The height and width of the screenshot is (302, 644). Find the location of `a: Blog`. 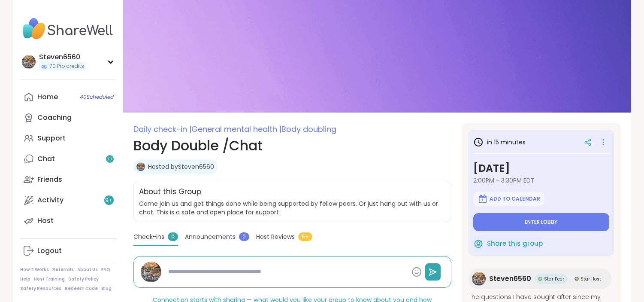

a: Blog is located at coordinates (107, 289).